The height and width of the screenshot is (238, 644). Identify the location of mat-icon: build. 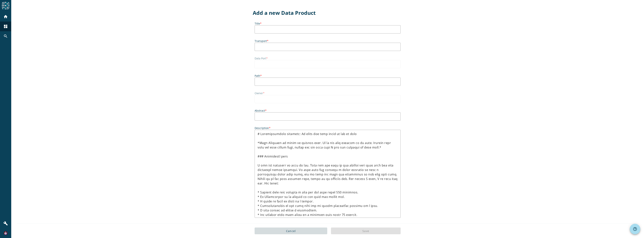
(6, 223).